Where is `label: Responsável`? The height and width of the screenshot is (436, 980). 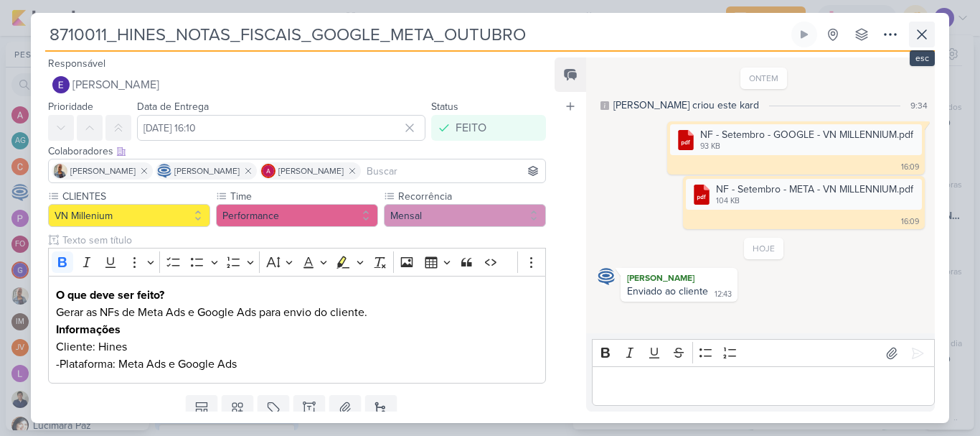 label: Responsável is located at coordinates (77, 63).